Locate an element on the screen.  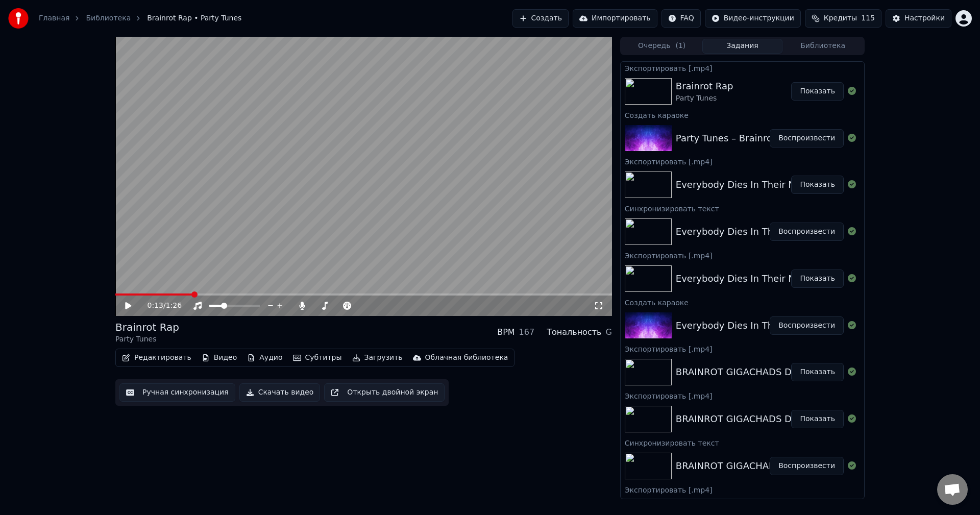
div: Облачная библиотека is located at coordinates (467, 358).